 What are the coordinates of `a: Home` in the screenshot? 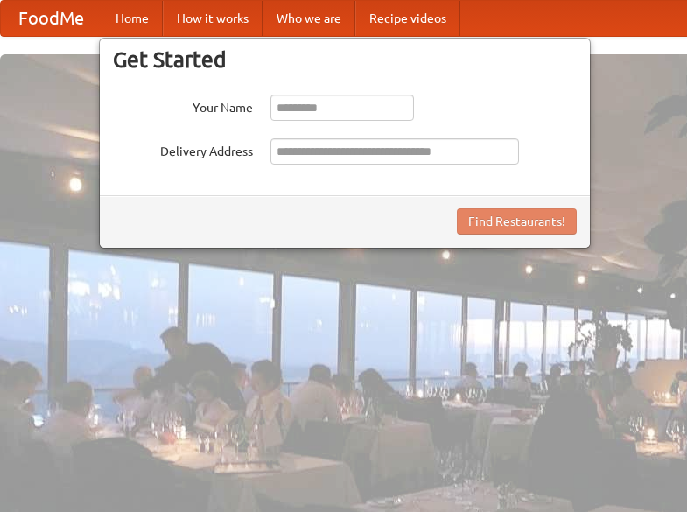 It's located at (132, 18).